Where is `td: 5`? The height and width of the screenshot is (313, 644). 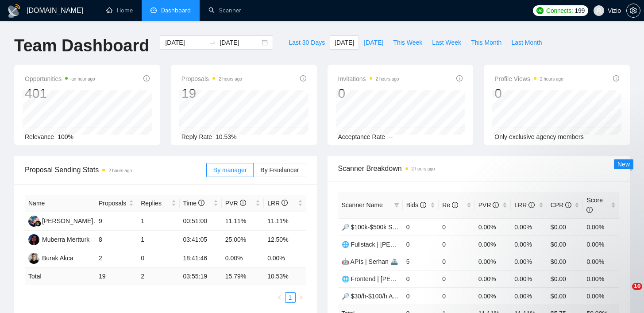 td: 5 is located at coordinates (421, 261).